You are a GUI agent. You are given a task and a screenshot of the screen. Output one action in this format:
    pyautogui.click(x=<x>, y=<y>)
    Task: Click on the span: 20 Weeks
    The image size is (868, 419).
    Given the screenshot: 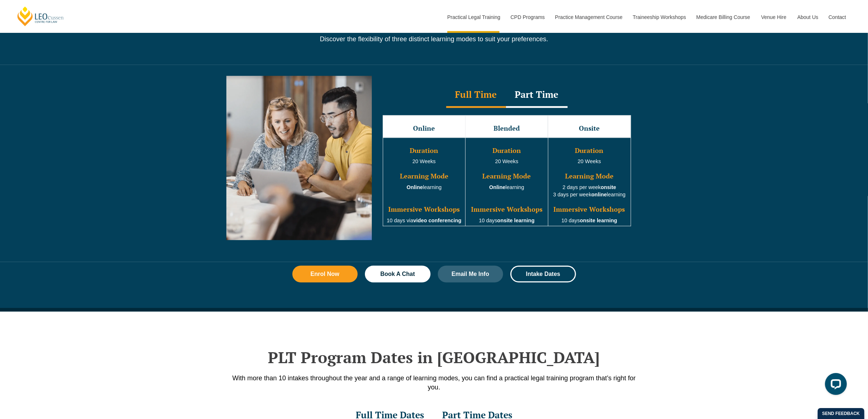 What is the action you would take?
    pyautogui.click(x=424, y=162)
    